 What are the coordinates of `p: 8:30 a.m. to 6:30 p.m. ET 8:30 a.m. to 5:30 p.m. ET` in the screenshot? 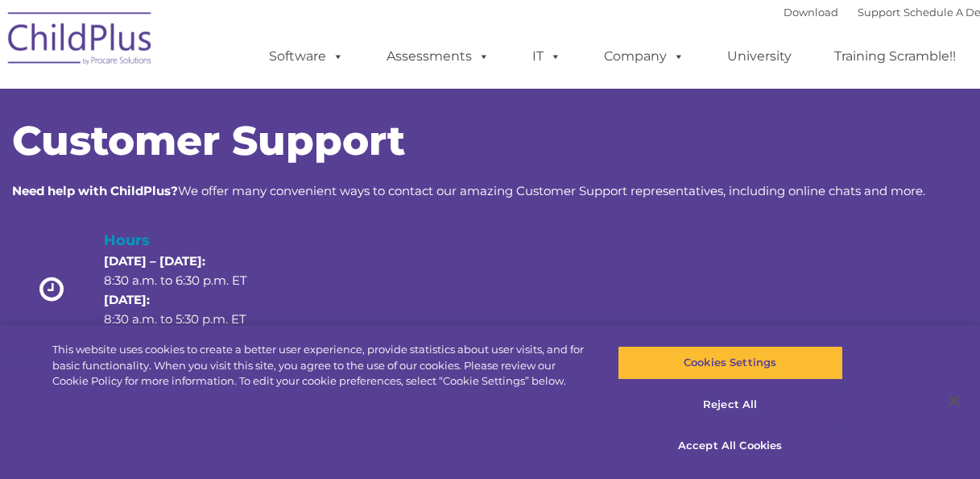 It's located at (186, 290).